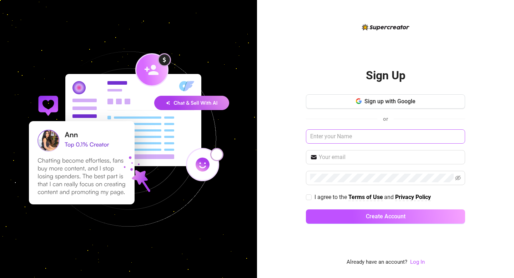 This screenshot has height=278, width=514. I want to click on img: signup-background-D0MIrEPF.svg, so click(129, 139).